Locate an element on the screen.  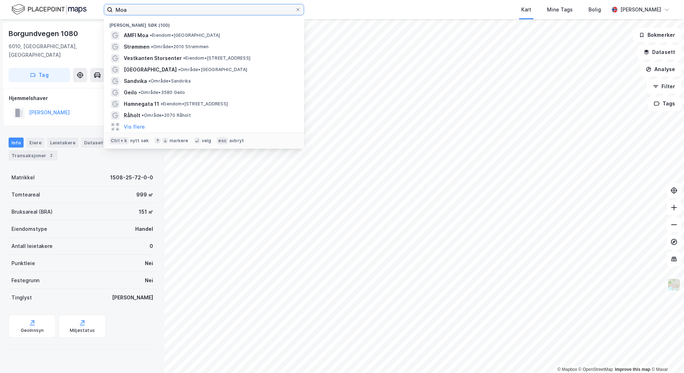
img: Z is located at coordinates (674, 285).